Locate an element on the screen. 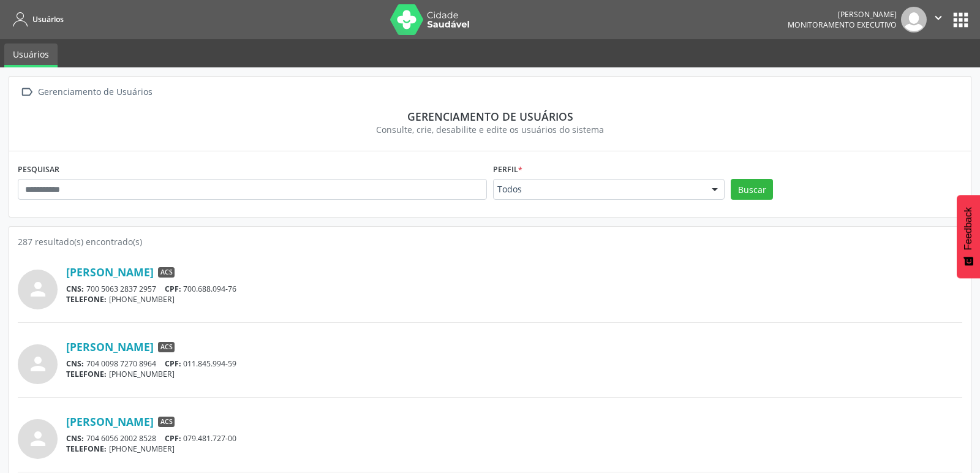  button: Feedback - Mostrar pesquisa is located at coordinates (968, 237).